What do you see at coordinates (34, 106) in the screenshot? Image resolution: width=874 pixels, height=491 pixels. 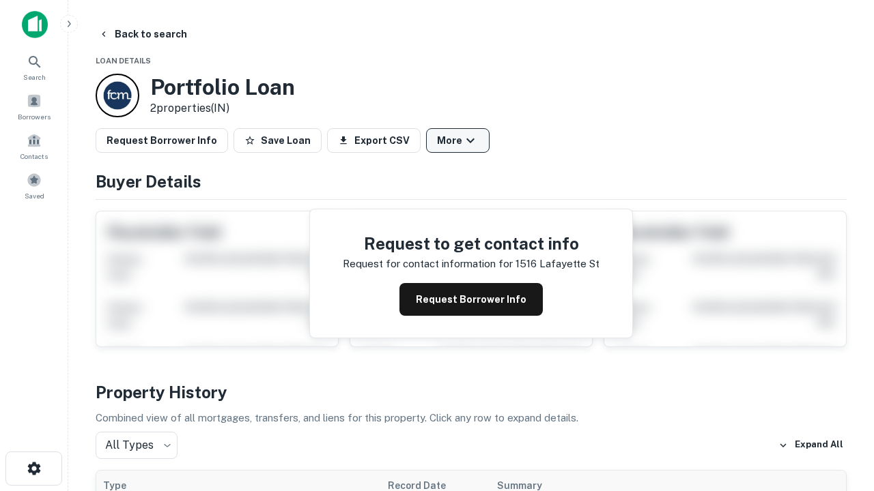 I see `div: Borrowers` at bounding box center [34, 106].